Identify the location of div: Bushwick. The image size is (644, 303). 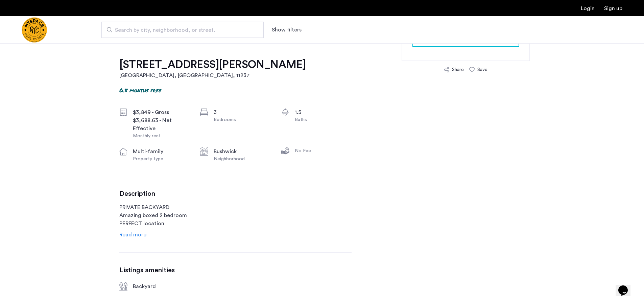
(242, 152).